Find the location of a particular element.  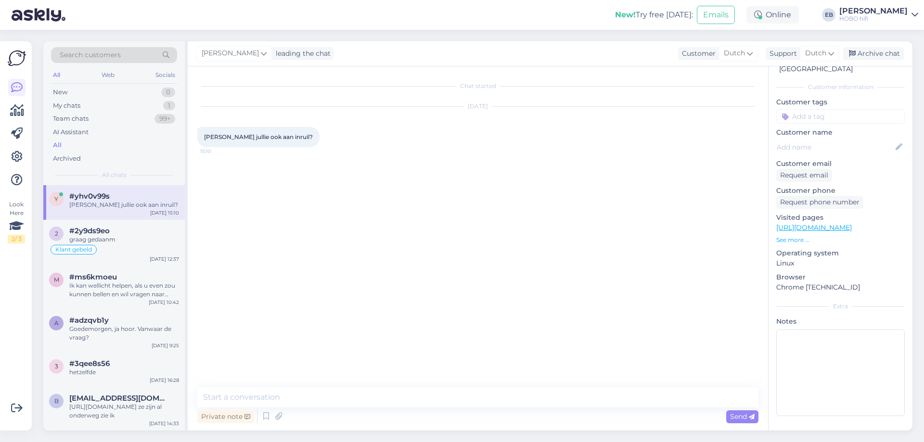

div: Online is located at coordinates (772, 15).